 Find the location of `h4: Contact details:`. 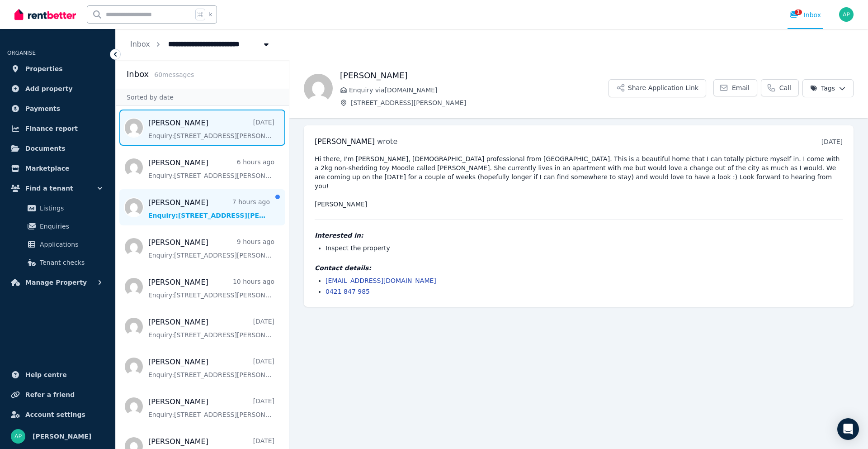

h4: Contact details: is located at coordinates (579, 268).